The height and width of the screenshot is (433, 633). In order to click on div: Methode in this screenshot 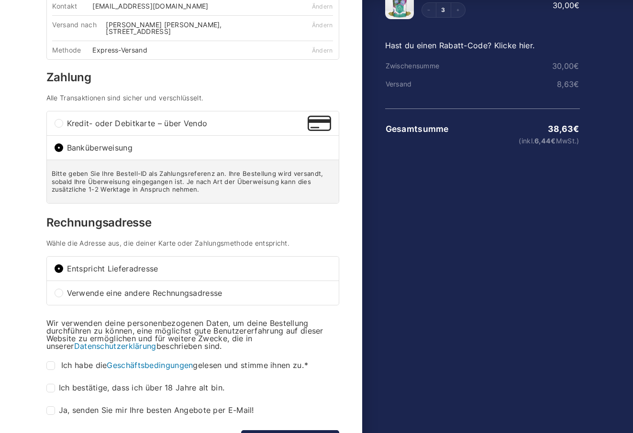, I will do `click(72, 50)`.